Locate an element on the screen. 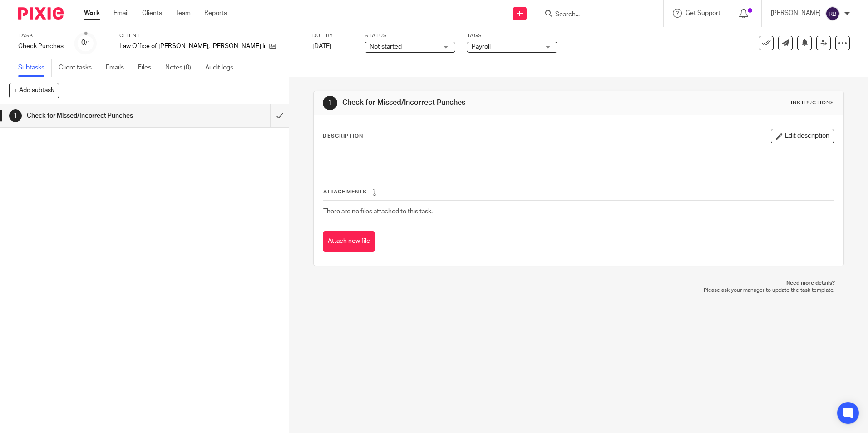 The width and height of the screenshot is (868, 433). a: Emails is located at coordinates (119, 68).